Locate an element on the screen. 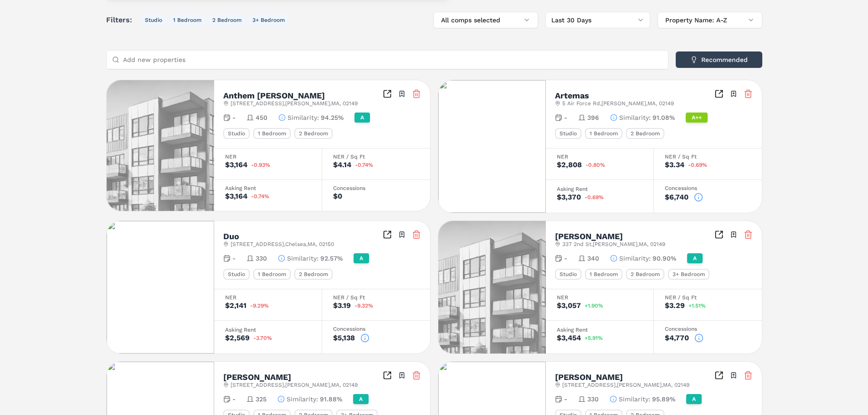  span: -3.70% is located at coordinates (263, 338).